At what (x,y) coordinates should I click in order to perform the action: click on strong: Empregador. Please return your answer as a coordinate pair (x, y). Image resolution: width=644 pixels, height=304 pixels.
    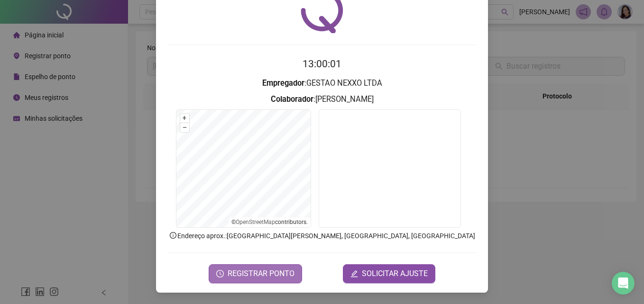
    Looking at the image, I should click on (283, 83).